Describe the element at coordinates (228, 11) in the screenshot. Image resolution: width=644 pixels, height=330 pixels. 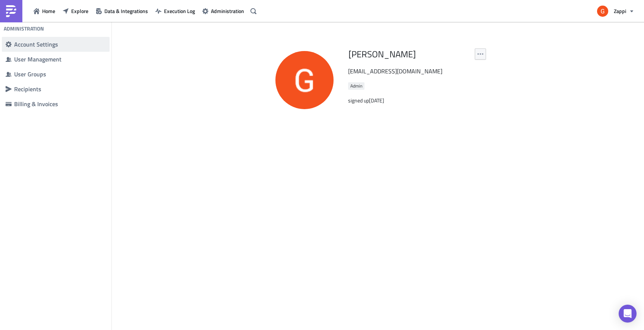
I see `span: Administration` at that location.